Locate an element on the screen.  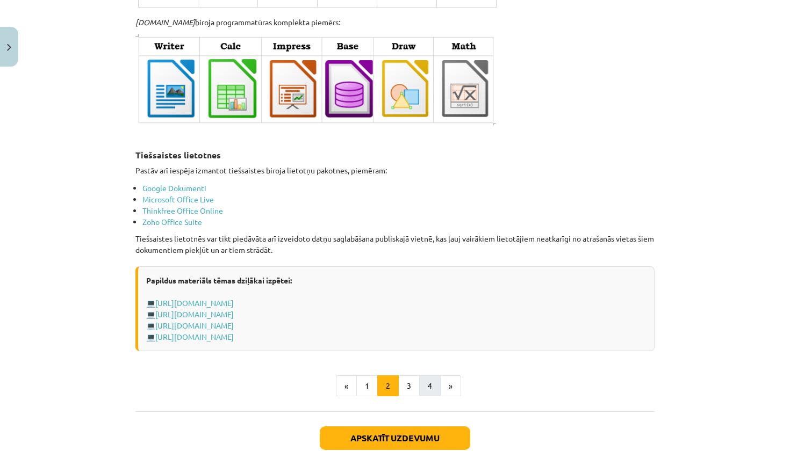
p: biroja programmatūras komplekta piemērs: is located at coordinates (395, 22).